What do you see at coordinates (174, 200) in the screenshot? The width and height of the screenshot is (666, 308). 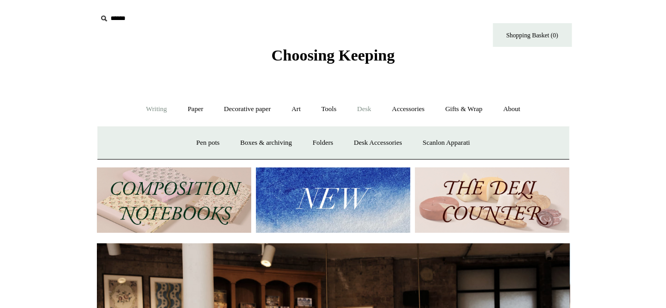 I see `img: 202302 Composition ledgers.jpg__PID:69722ee6-fa44-49dd-a067-31375e5d54ec` at bounding box center [174, 200].